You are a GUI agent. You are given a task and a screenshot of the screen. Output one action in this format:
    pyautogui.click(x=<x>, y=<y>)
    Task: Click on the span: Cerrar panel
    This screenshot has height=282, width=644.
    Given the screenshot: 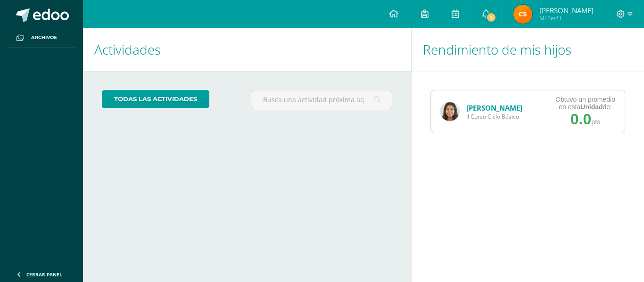 What is the action you would take?
    pyautogui.click(x=44, y=275)
    